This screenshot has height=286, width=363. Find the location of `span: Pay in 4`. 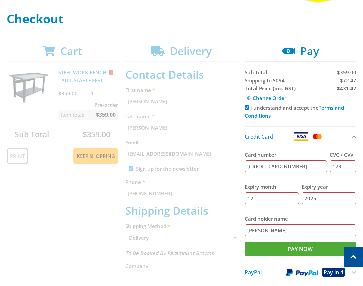

span: Pay in 4 is located at coordinates (334, 272).